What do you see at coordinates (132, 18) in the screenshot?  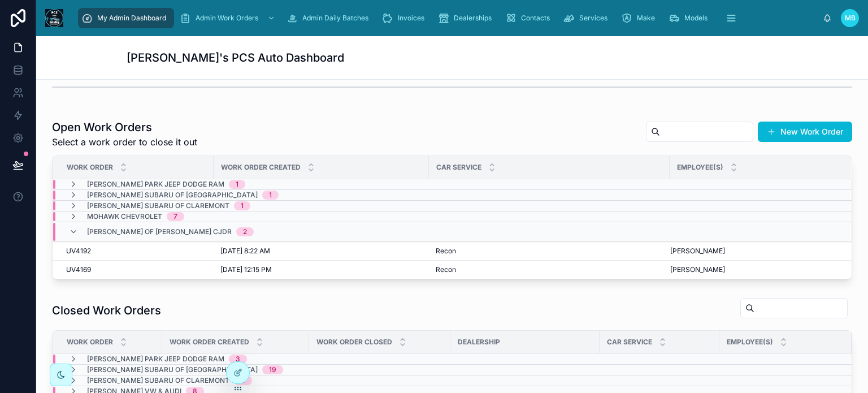 I see `span: My Admin Dashboard` at bounding box center [132, 18].